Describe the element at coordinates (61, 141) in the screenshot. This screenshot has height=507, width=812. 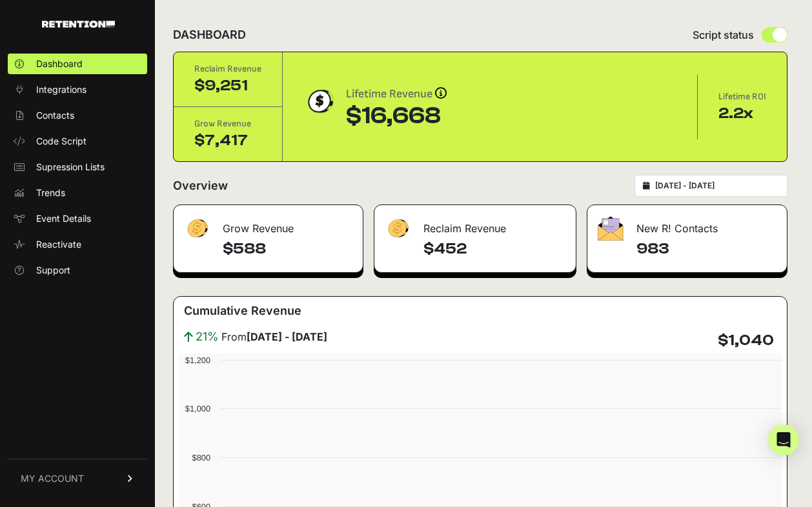
I see `span: Code Script` at that location.